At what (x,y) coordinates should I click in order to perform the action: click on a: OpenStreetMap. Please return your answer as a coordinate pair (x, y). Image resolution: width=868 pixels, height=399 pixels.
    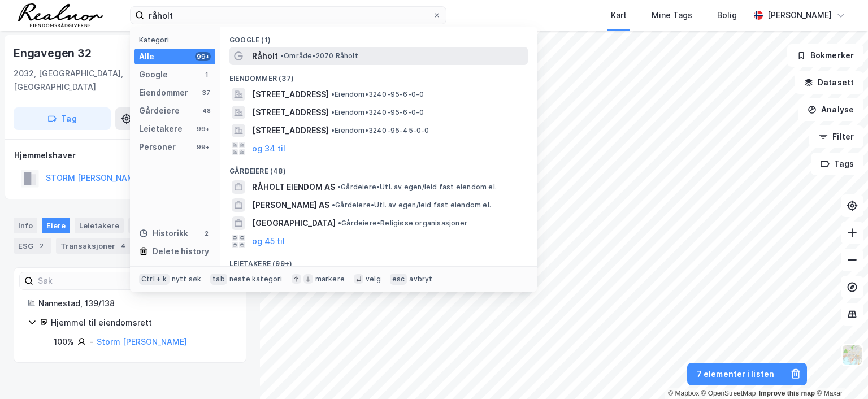
    Looking at the image, I should click on (728, 394).